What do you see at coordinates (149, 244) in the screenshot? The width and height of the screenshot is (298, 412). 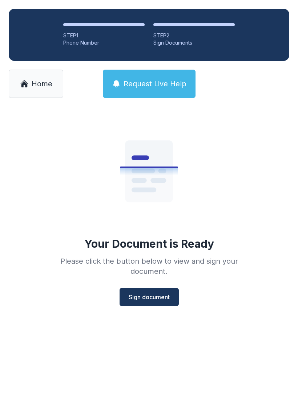 I see `div: Your Document is Ready` at bounding box center [149, 244].